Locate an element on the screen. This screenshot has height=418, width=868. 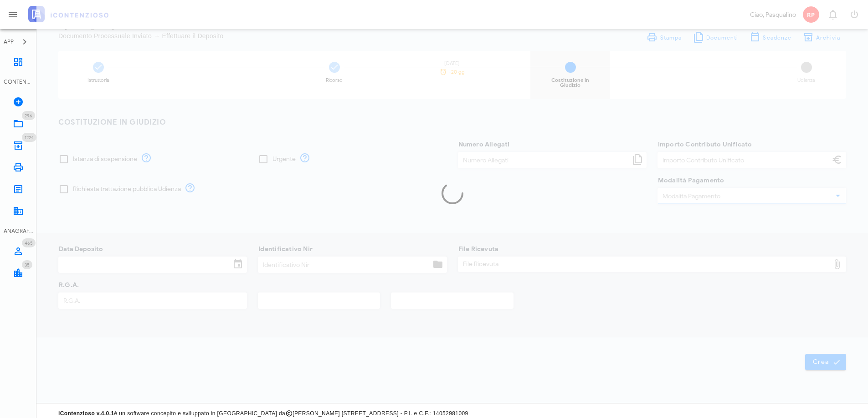
span: 35 is located at coordinates (27, 265).